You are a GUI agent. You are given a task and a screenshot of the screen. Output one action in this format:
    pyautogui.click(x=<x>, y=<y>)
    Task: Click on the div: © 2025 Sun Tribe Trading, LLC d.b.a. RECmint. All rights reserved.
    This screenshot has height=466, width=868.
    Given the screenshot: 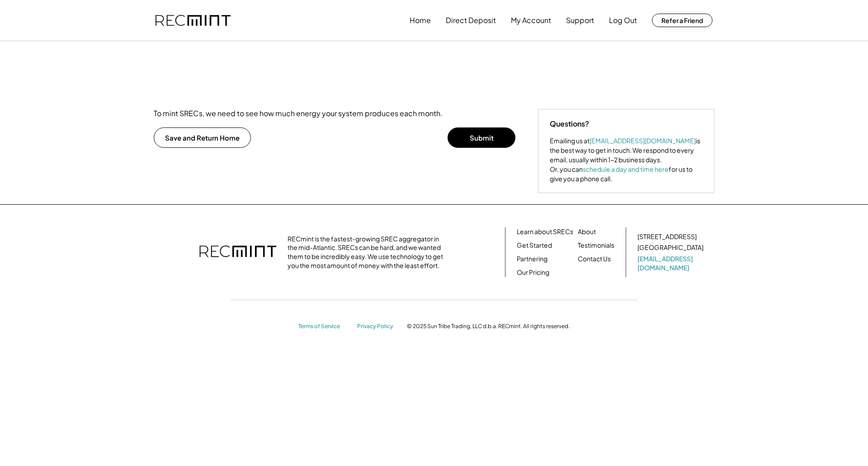 What is the action you would take?
    pyautogui.click(x=488, y=326)
    